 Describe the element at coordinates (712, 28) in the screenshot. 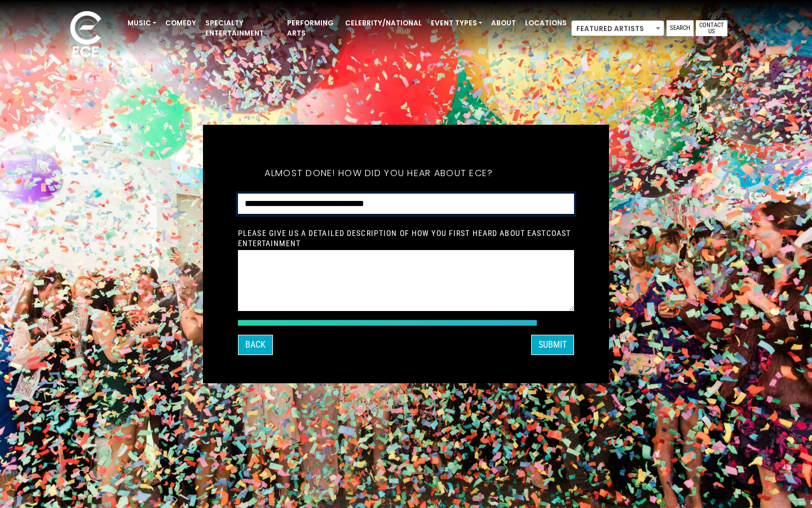

I see `a: Contact Us` at that location.